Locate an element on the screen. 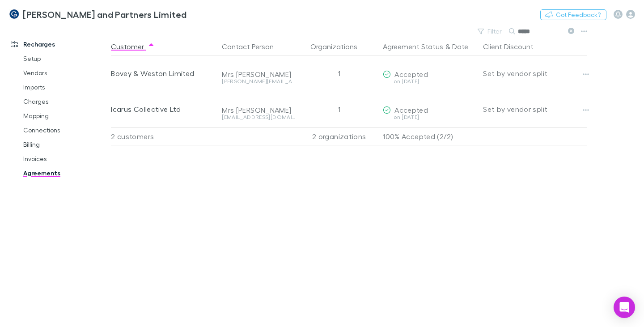 The width and height of the screenshot is (644, 327). button: Client Discount is located at coordinates (514, 47).